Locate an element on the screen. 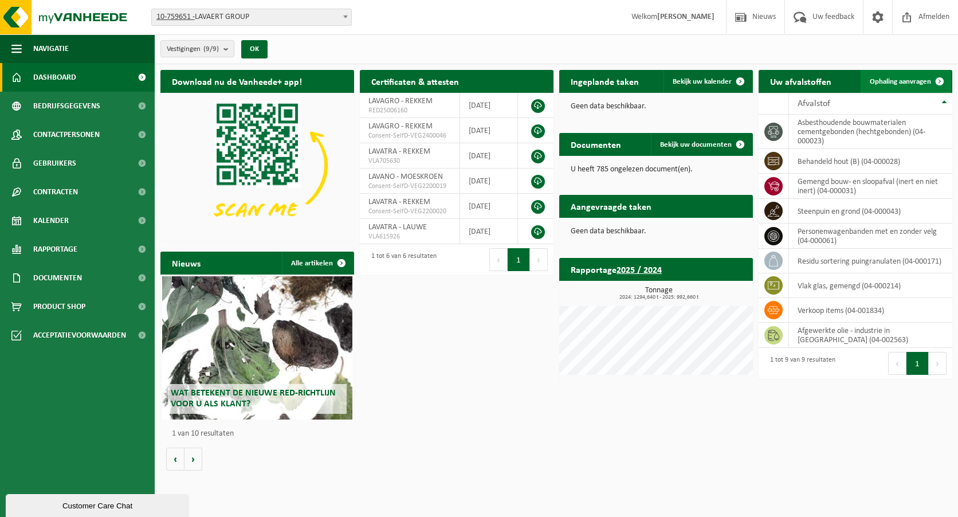 The image size is (958, 517). span: RED25006160 is located at coordinates (410, 111).